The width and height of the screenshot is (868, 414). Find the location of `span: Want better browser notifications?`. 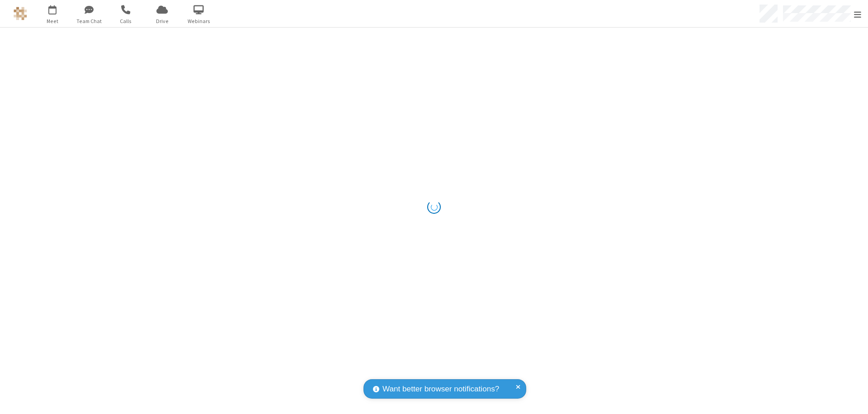

span: Want better browser notifications? is located at coordinates (441, 389).